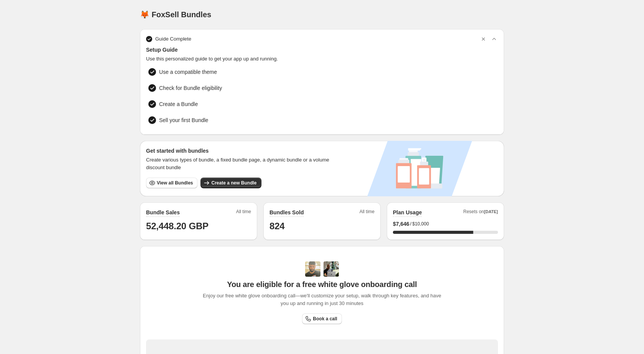 This screenshot has width=644, height=354. I want to click on a: Book a call, so click(321, 319).